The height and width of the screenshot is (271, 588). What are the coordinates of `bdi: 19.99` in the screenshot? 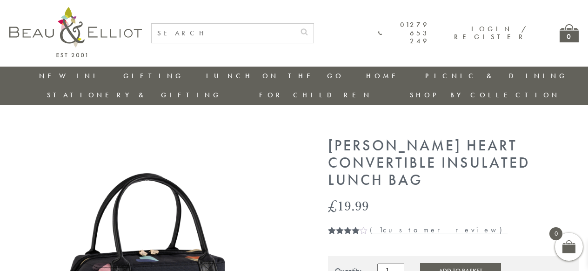 It's located at (348, 205).